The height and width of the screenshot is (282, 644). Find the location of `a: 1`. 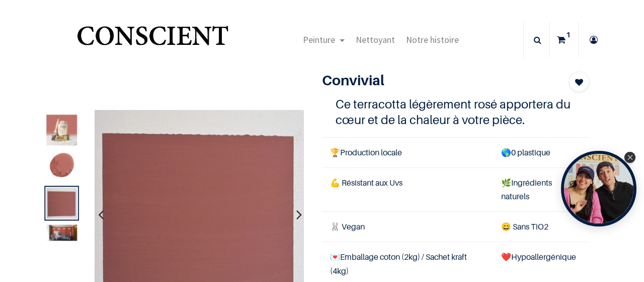

a: 1 is located at coordinates (564, 40).